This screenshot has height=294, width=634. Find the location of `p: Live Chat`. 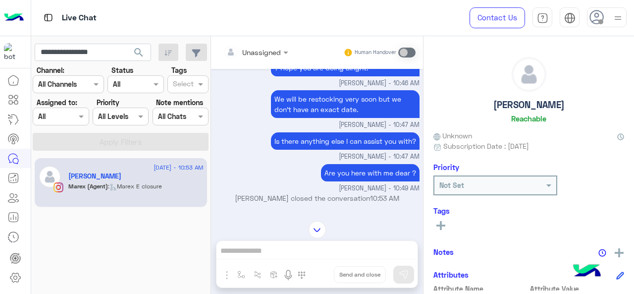

p: Live Chat is located at coordinates (79, 18).